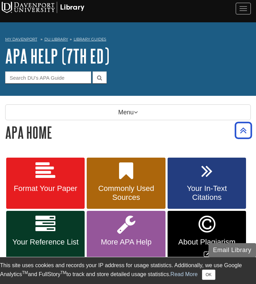 This screenshot has height=284, width=256. Describe the element at coordinates (45, 184) in the screenshot. I see `a: Format Your Paper` at that location.